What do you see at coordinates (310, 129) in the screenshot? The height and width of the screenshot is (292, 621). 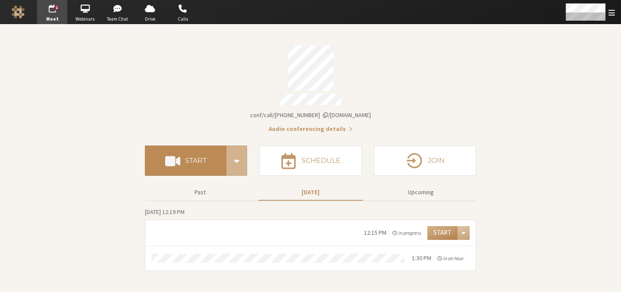 I see `button: Audio conferencing details` at bounding box center [310, 129].